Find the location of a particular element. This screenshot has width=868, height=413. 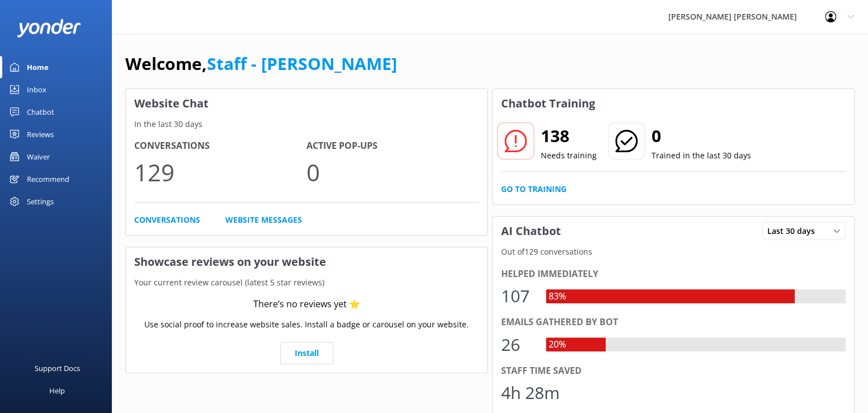

div: Emails gathered by bot is located at coordinates (674, 323).